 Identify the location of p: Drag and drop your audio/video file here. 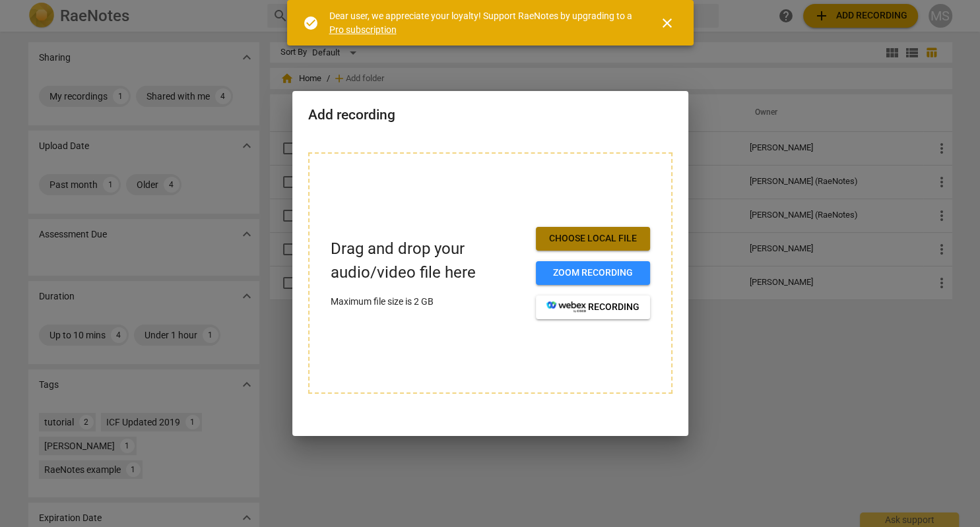
(427, 261).